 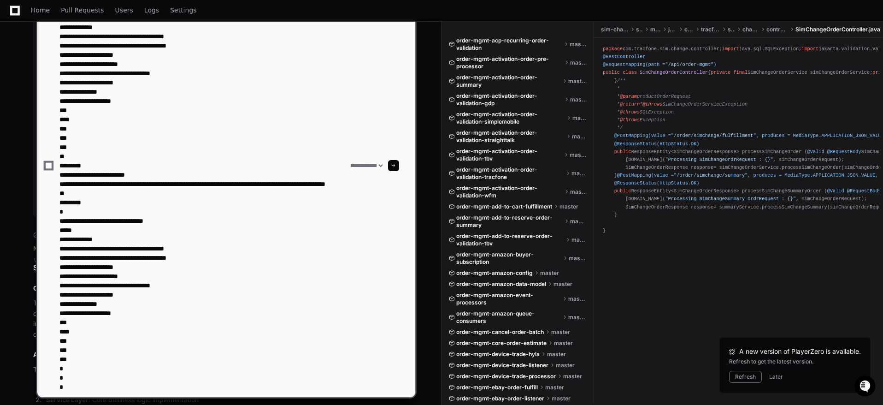 I want to click on img: 1736555170064-99ba0984-63c1-480f-8ee9-699278ef63ed, so click(x=18, y=77).